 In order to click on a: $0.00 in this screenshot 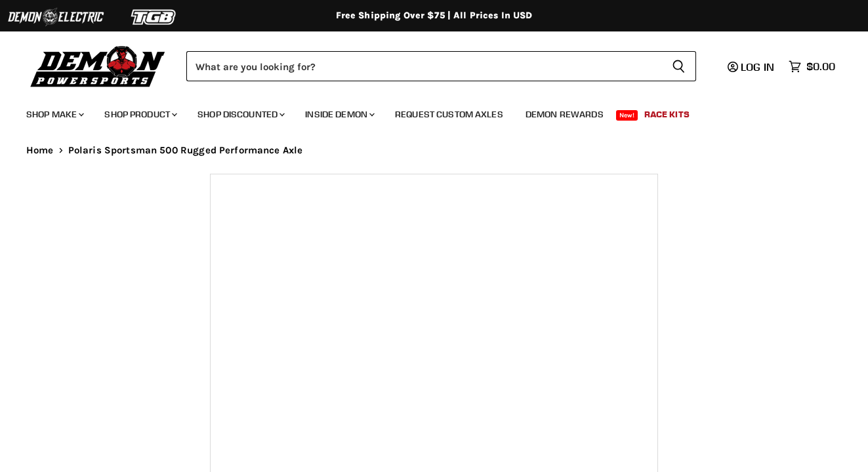, I will do `click(812, 66)`.